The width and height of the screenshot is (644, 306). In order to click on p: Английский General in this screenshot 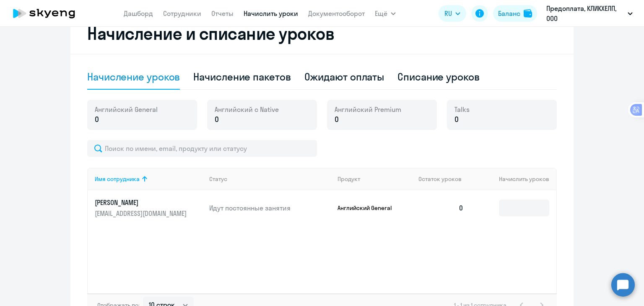, I will do `click(369, 208)`.